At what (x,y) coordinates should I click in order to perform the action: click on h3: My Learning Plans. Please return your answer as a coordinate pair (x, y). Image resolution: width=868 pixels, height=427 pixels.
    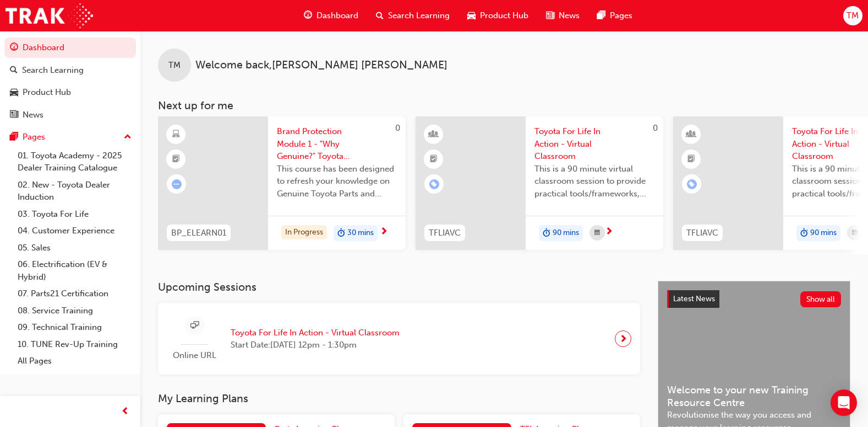
    Looking at the image, I should click on (399, 398).